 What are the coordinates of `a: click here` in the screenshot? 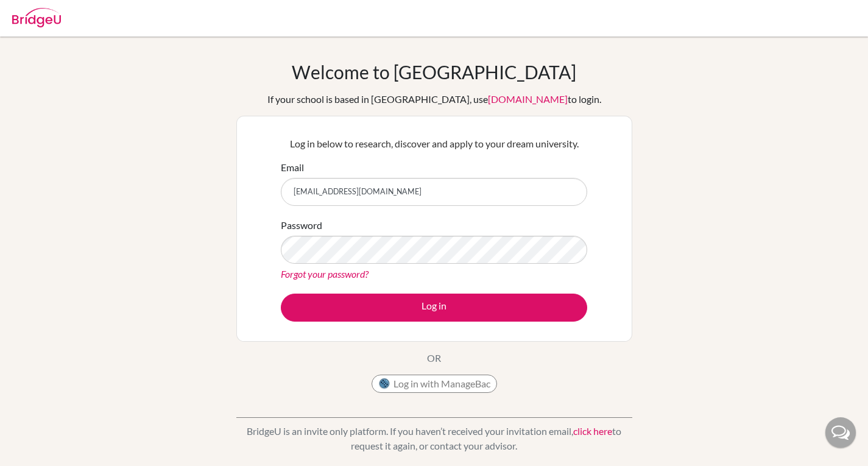 It's located at (593, 431).